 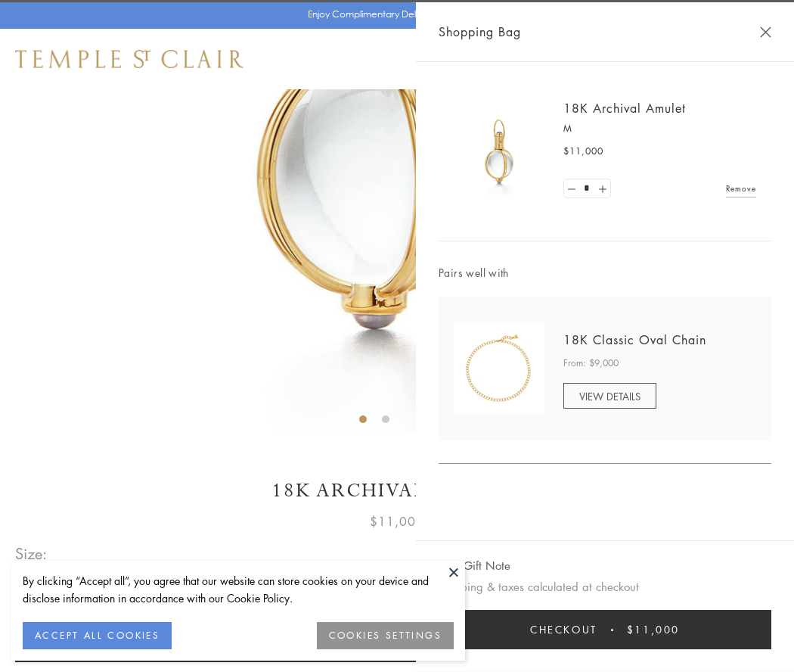 What do you see at coordinates (474, 565) in the screenshot?
I see `button: Add Gift Note` at bounding box center [474, 565].